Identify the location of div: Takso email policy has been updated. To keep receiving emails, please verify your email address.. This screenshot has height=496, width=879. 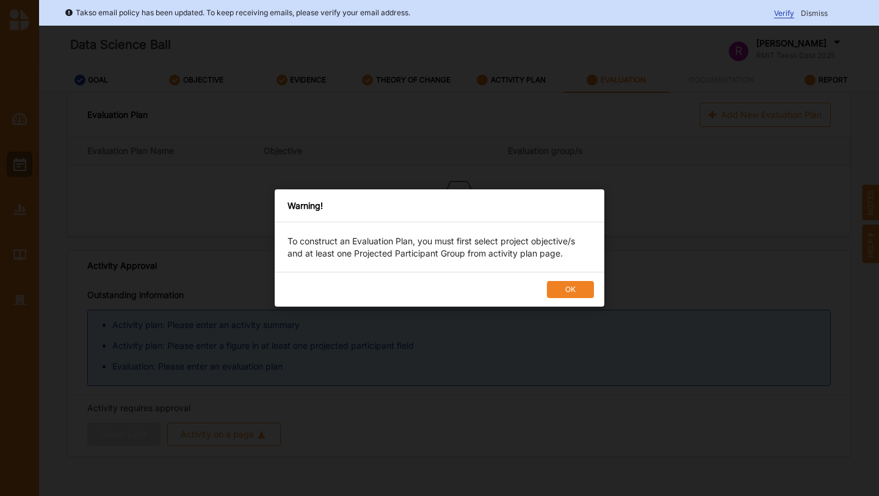
(237, 13).